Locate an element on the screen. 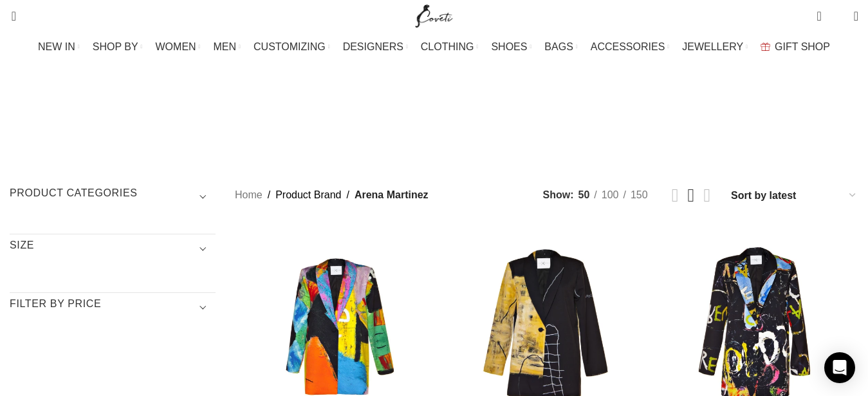  div: Search is located at coordinates (10, 16).